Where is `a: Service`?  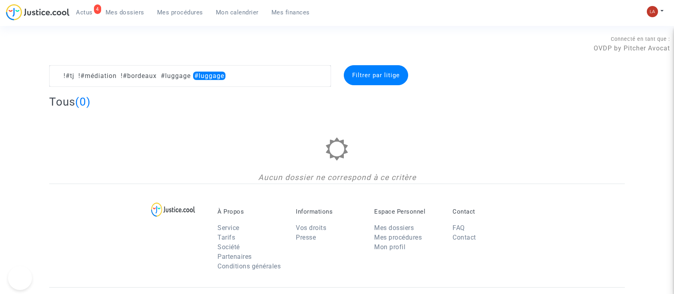
a: Service is located at coordinates (228, 228).